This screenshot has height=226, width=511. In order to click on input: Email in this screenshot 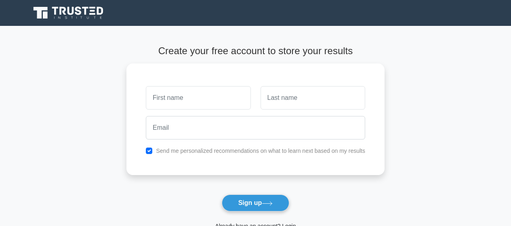, I will do `click(255, 128)`.